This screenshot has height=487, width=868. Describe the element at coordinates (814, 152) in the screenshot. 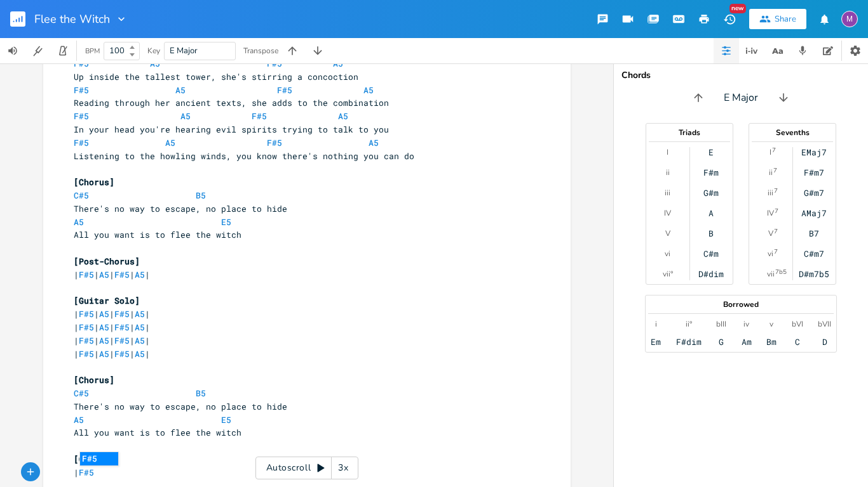

I see `div: EMaj7` at that location.